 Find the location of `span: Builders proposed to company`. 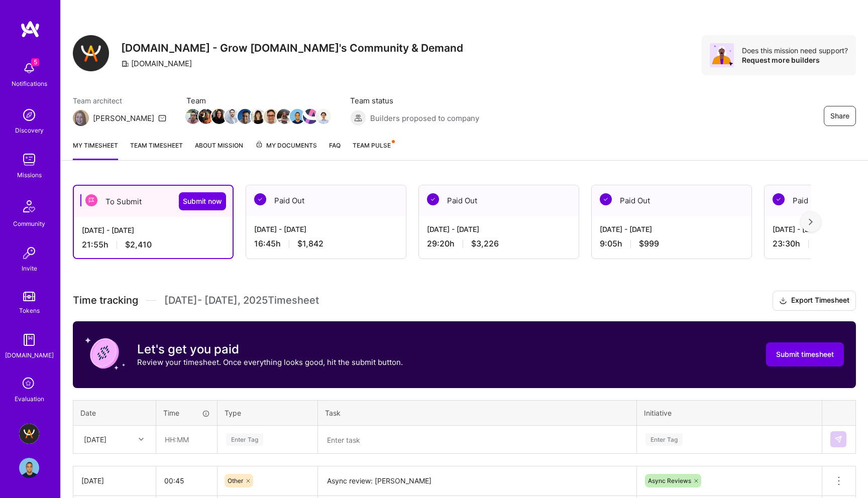

span: Builders proposed to company is located at coordinates (424, 118).